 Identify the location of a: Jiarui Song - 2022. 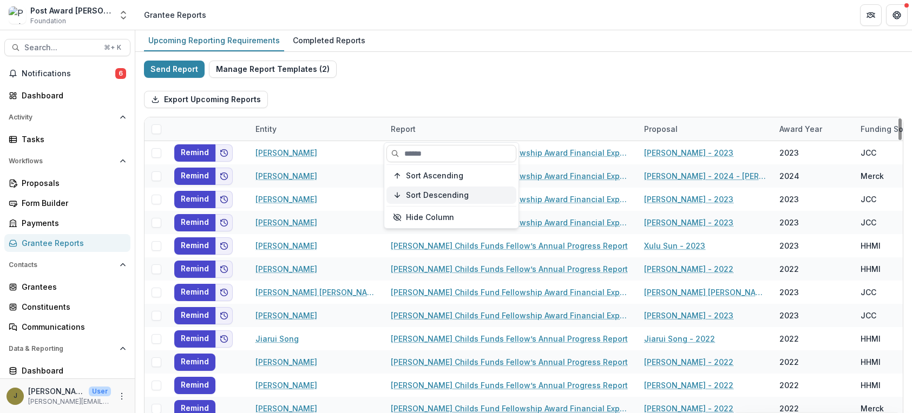
(679, 339).